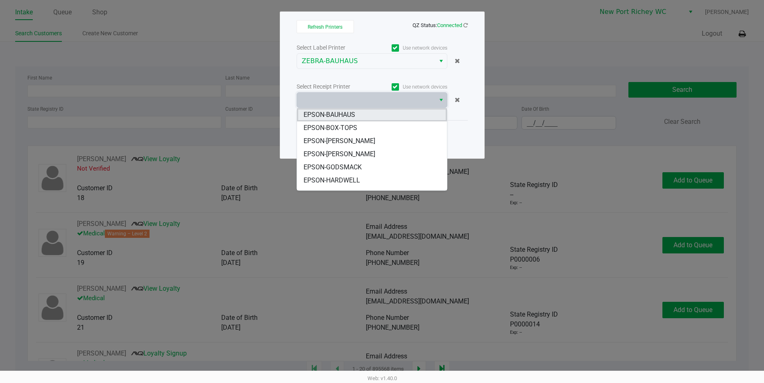  I want to click on span: Connected, so click(449, 25).